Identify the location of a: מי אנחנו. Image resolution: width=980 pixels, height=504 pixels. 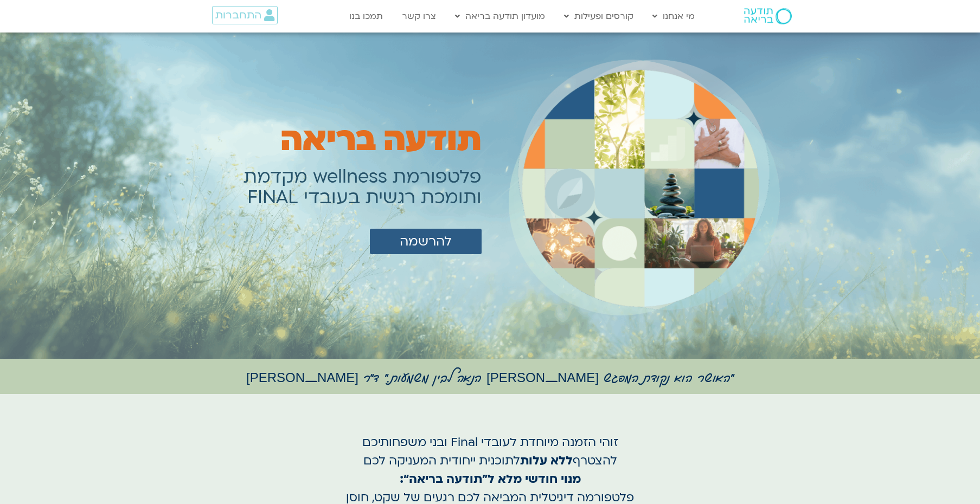
(673, 16).